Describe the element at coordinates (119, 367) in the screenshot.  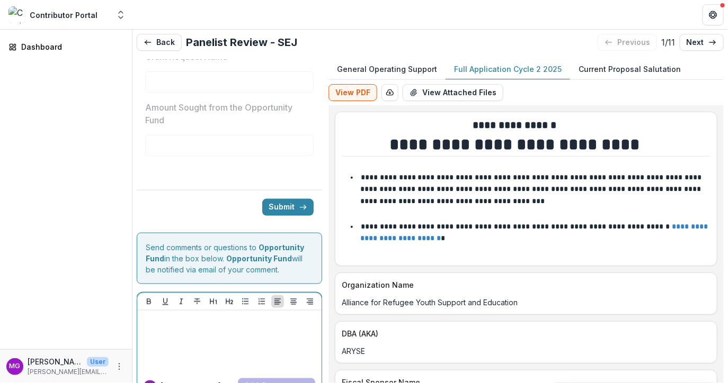
I see `button: More` at that location.